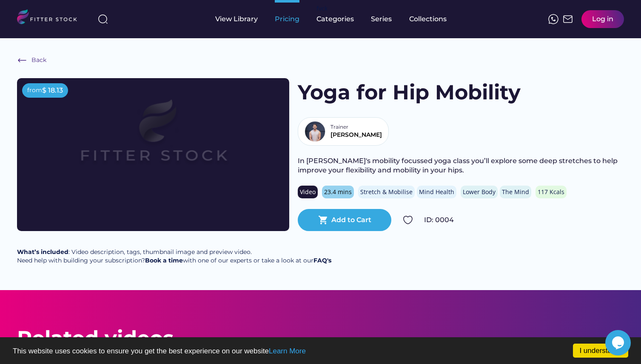  What do you see at coordinates (386, 192) in the screenshot?
I see `div: Stretch & Mobilise` at bounding box center [386, 192].